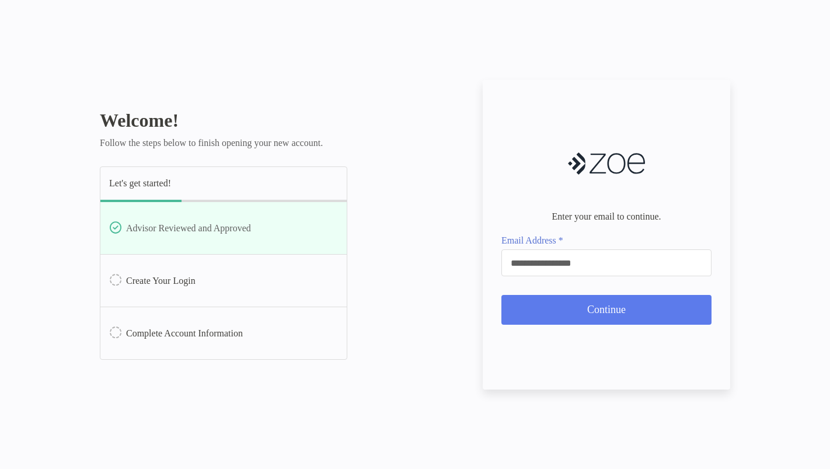 The height and width of the screenshot is (469, 830). I want to click on button: Continue, so click(607, 309).